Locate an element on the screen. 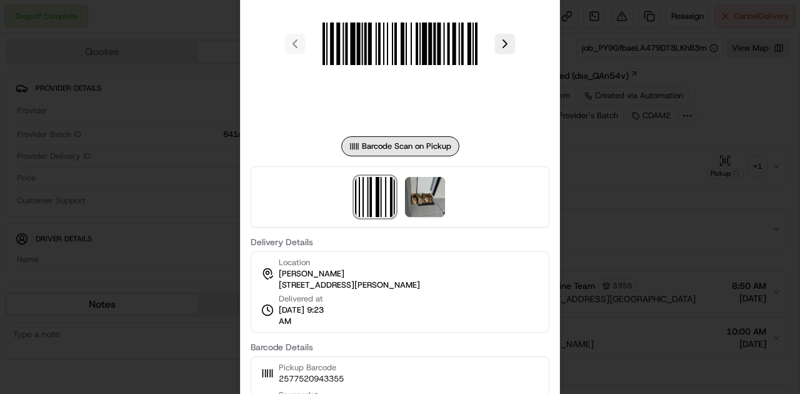 This screenshot has width=800, height=394. img: barcode_scan_on_pickup image is located at coordinates (375, 197).